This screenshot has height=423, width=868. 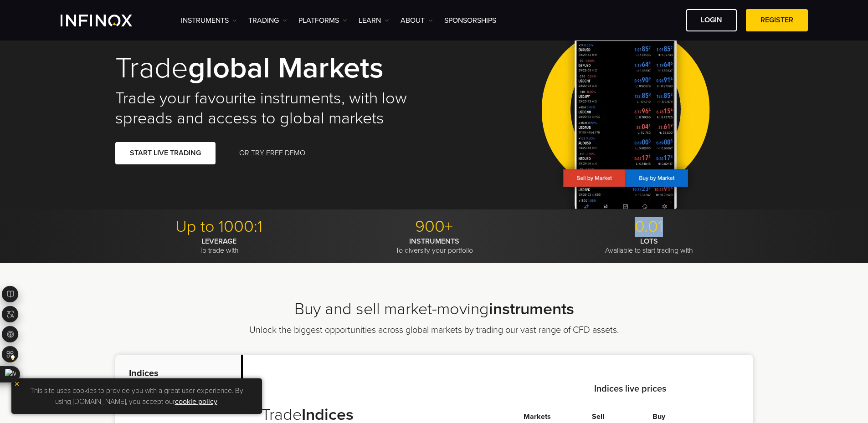 What do you see at coordinates (649, 227) in the screenshot?
I see `p: 0.01` at bounding box center [649, 227].